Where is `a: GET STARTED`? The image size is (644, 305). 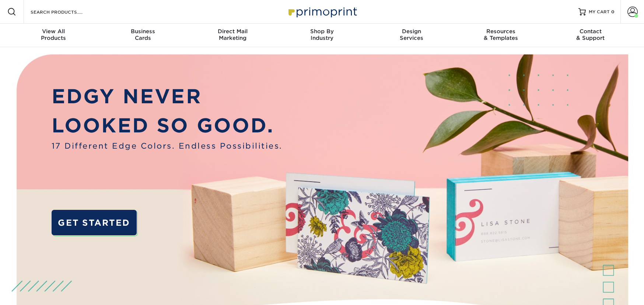 a: GET STARTED is located at coordinates (94, 222).